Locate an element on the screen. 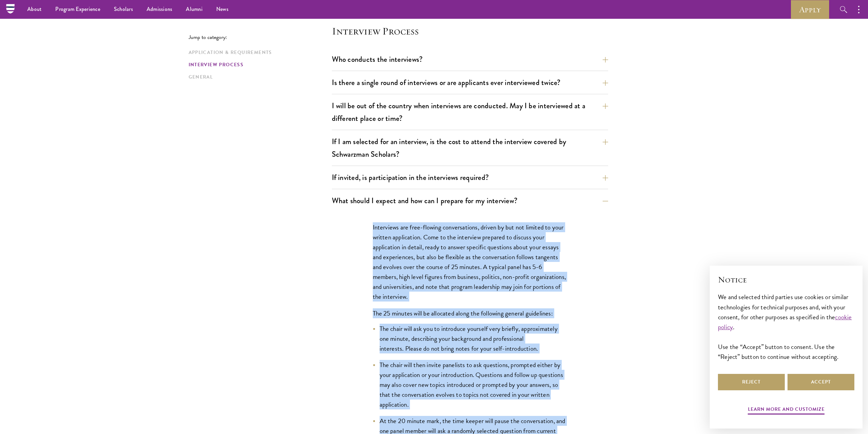 This screenshot has width=868, height=434. div: We and selected third parties use cookies or similar technologies for technical purposes and, wit... is located at coordinates (787, 326).